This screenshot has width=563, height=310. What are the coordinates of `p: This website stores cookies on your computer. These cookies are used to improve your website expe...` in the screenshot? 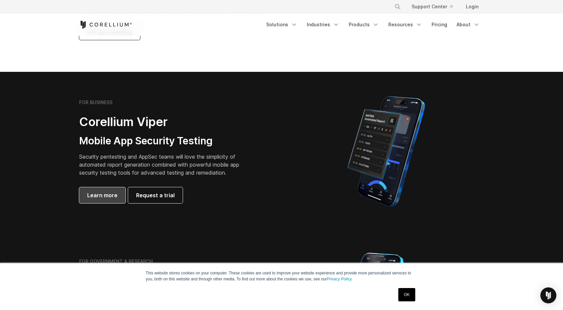 It's located at (282, 276).